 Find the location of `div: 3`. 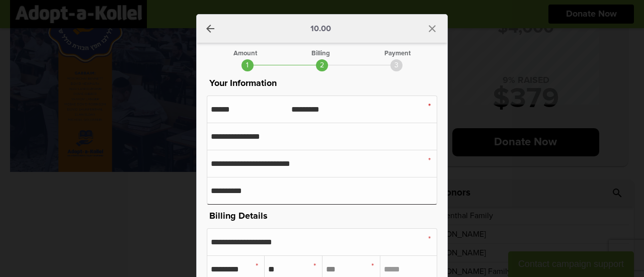

div: 3 is located at coordinates (397, 65).